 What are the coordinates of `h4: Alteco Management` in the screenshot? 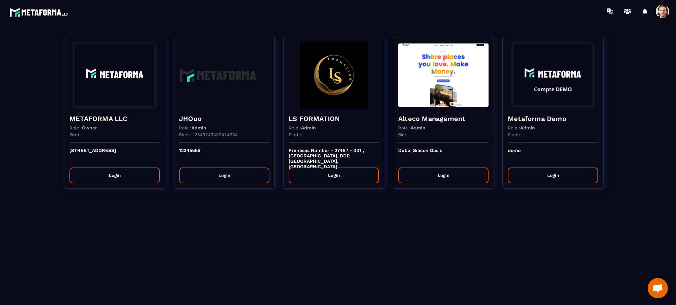 It's located at (444, 119).